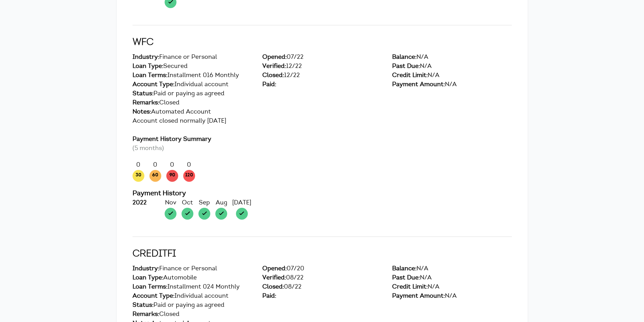 This screenshot has width=644, height=322. Describe the element at coordinates (322, 57) in the screenshot. I see `div: 07/22` at that location.